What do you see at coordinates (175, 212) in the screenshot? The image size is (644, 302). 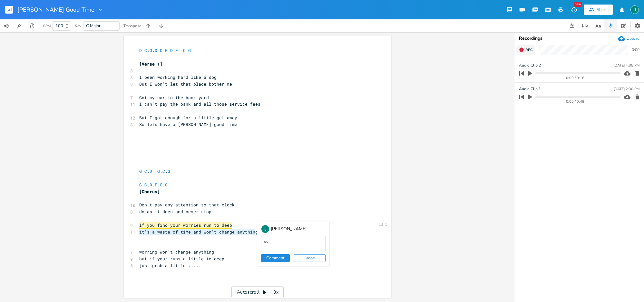 I see `span: do as it does and never stop` at bounding box center [175, 212].